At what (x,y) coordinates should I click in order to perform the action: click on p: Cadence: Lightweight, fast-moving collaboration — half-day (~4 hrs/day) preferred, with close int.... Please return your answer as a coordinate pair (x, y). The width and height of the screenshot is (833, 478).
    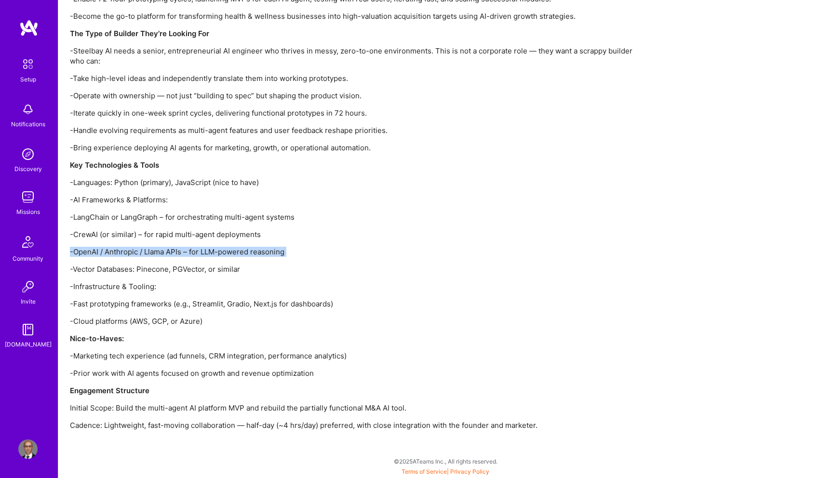
    Looking at the image, I should click on (359, 425).